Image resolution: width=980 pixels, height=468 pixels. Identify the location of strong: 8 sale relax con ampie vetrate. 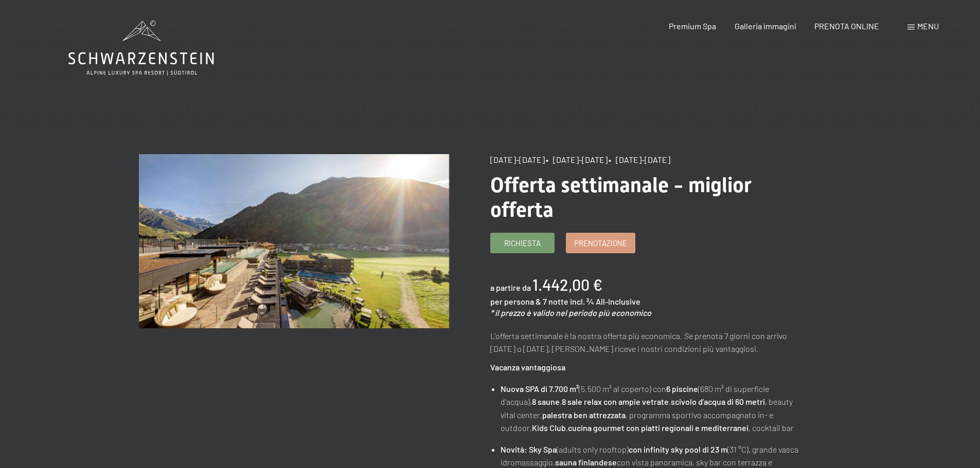
(615, 401).